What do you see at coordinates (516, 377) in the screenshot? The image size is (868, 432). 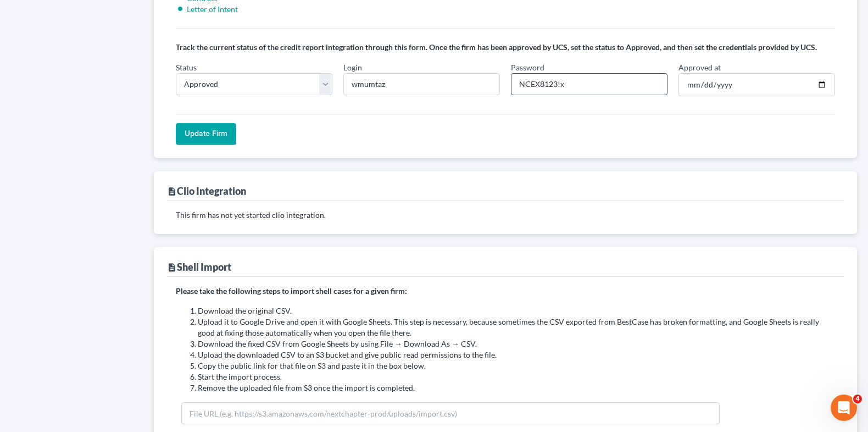 I see `li: Start the import process.` at bounding box center [516, 377].